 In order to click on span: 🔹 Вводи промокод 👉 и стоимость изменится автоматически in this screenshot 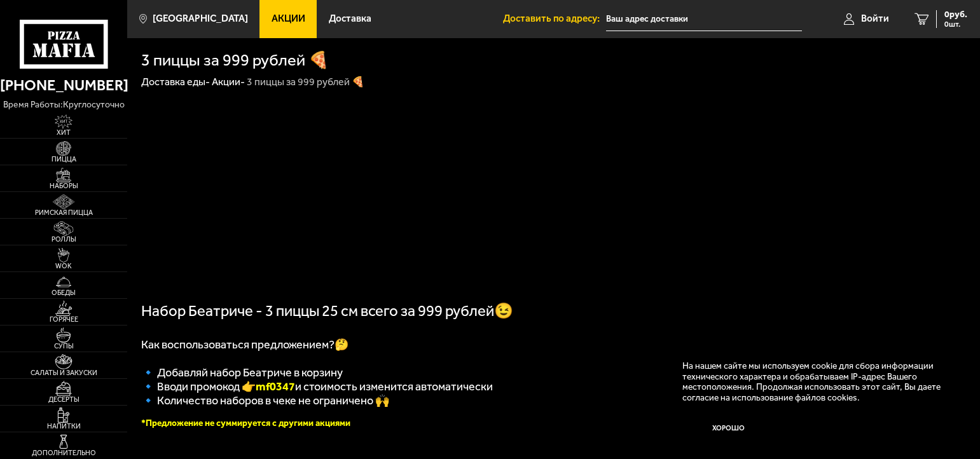, I will do `click(317, 387)`.